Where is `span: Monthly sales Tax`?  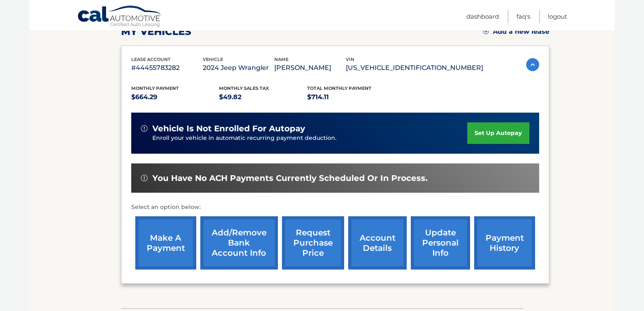 span: Monthly sales Tax is located at coordinates (244, 89).